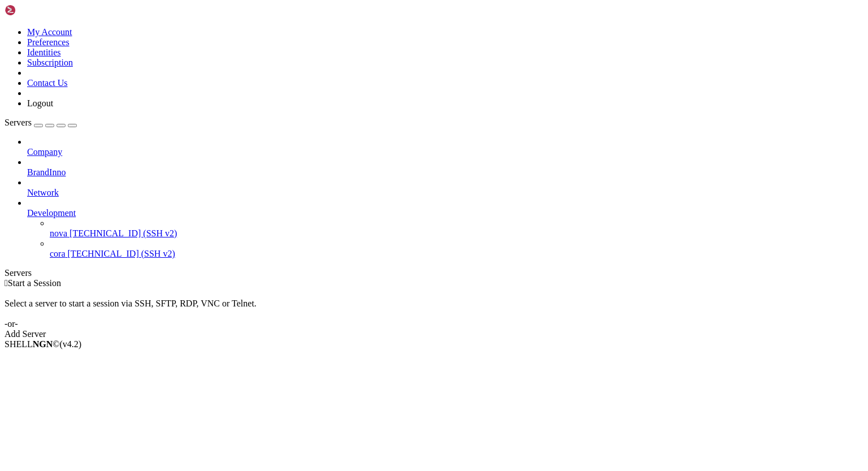  I want to click on span: nova, so click(58, 233).